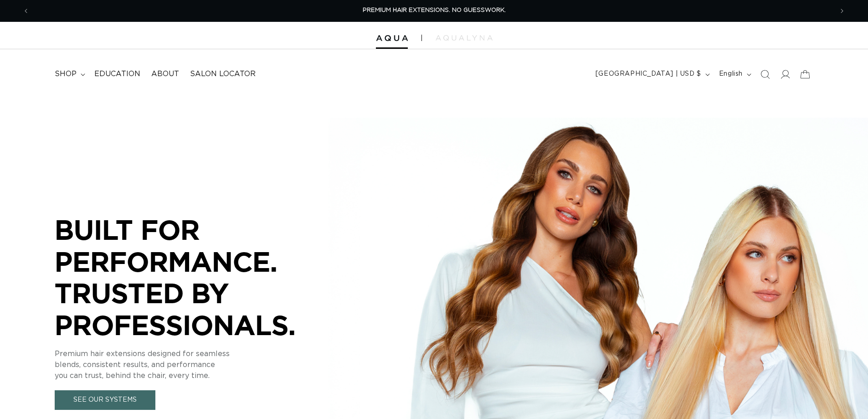 Image resolution: width=868 pixels, height=419 pixels. What do you see at coordinates (105, 400) in the screenshot?
I see `a: See Our Systems` at bounding box center [105, 400].